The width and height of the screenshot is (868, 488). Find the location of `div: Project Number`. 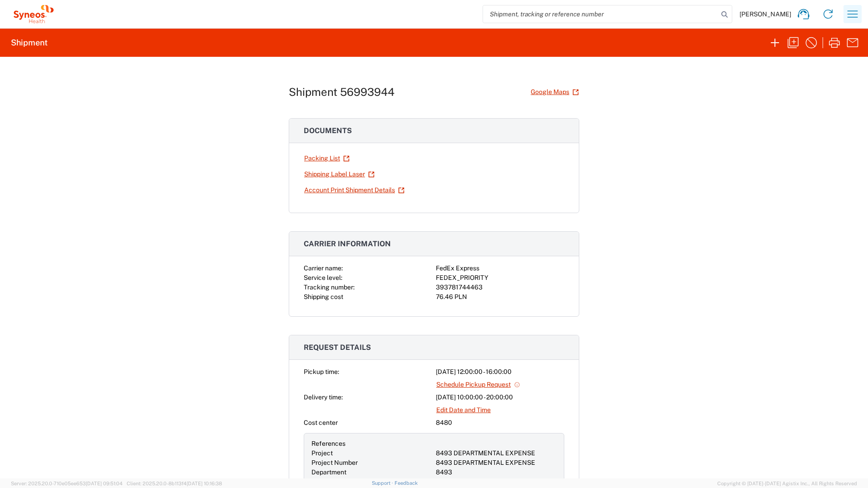

div: Project Number is located at coordinates (372, 462).